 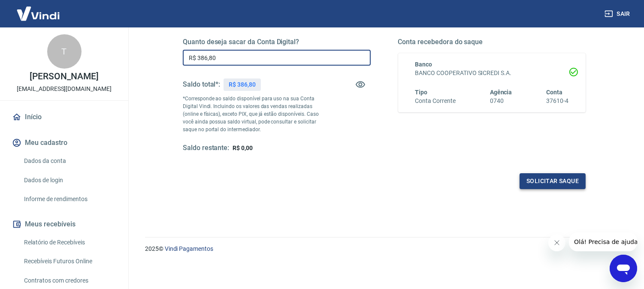 I want to click on h5: Conta recebedora do saque, so click(x=492, y=42).